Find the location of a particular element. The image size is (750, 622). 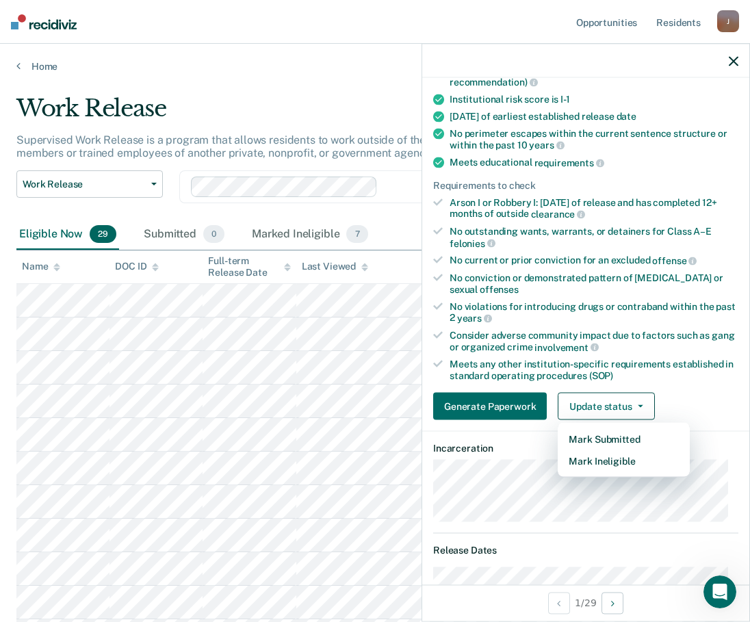

div: DOC ID is located at coordinates (137, 266).